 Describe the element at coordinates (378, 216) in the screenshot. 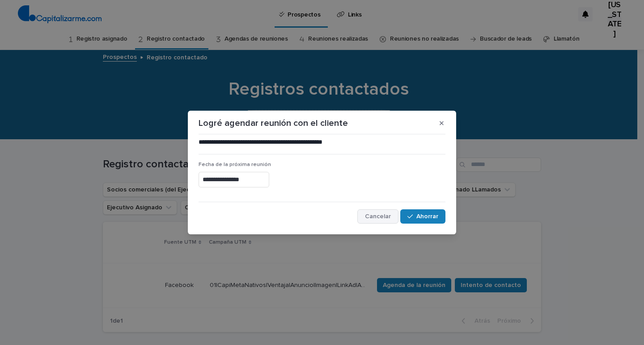

I see `font: Cancelar` at that location.